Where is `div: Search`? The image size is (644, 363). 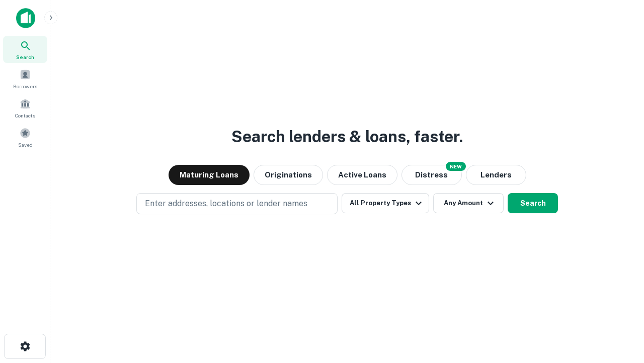 div: Search is located at coordinates (25, 50).